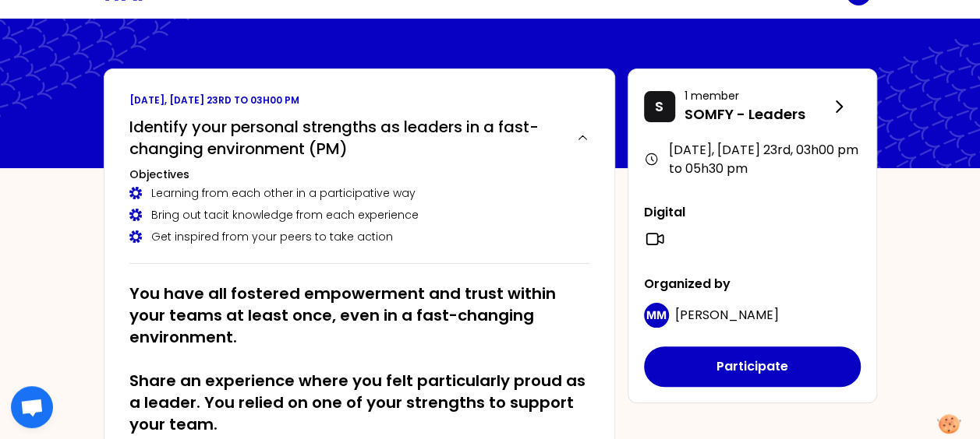  I want to click on p: S, so click(659, 107).